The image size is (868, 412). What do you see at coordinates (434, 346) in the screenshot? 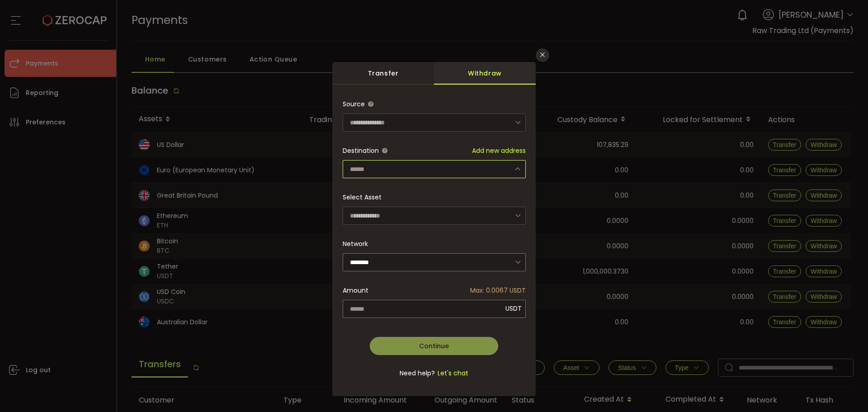
I see `button: Continue` at bounding box center [434, 346].